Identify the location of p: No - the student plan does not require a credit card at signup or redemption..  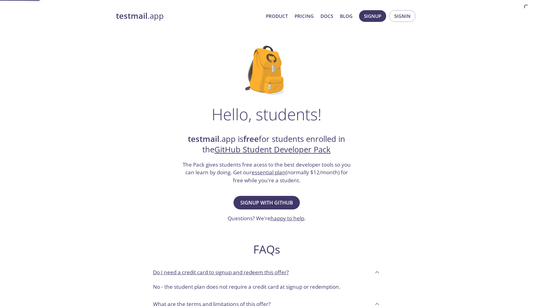
(267, 287).